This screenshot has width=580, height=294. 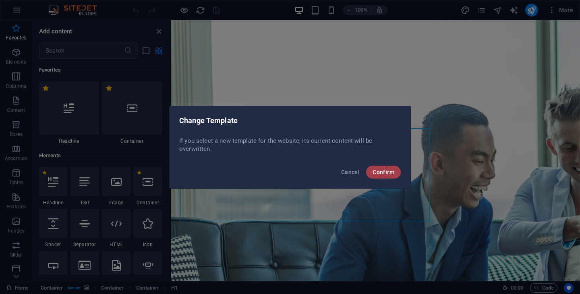 I want to click on span: Cancel, so click(x=350, y=172).